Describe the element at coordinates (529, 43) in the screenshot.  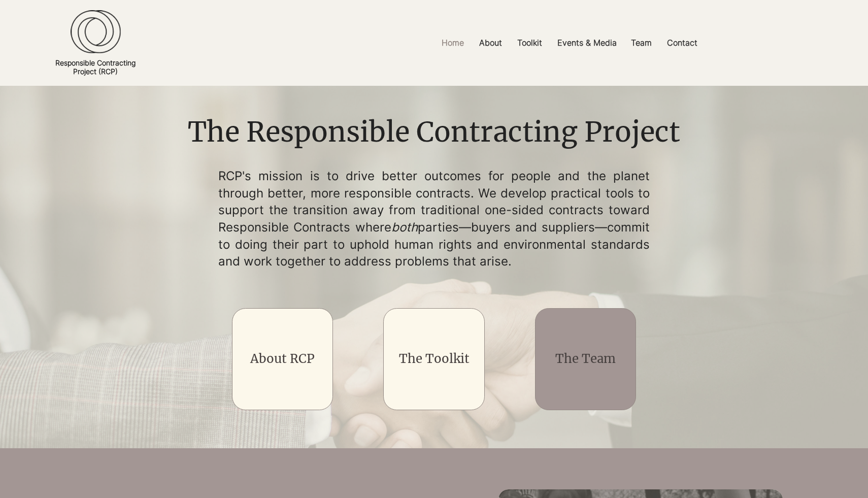
I see `p: Toolkit` at that location.